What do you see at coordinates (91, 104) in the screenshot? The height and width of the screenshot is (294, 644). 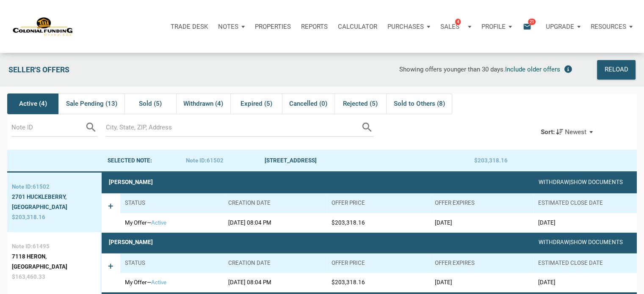 I see `div: Sale Pending (13)` at bounding box center [91, 104].